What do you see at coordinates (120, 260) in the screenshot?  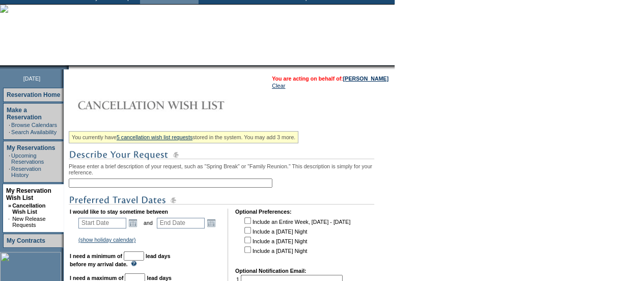 I see `b: lead days before my arrival date.` at bounding box center [120, 260].